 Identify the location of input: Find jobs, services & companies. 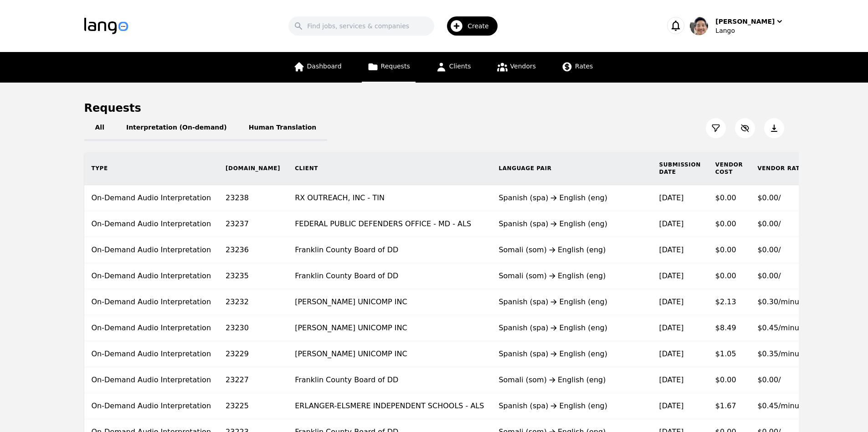
(362, 26).